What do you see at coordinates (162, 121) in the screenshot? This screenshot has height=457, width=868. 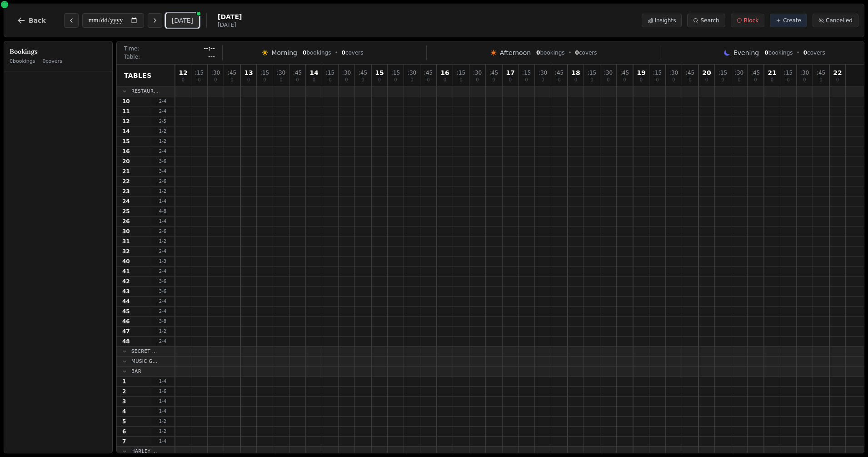 I see `span: 2 - 5` at bounding box center [162, 121].